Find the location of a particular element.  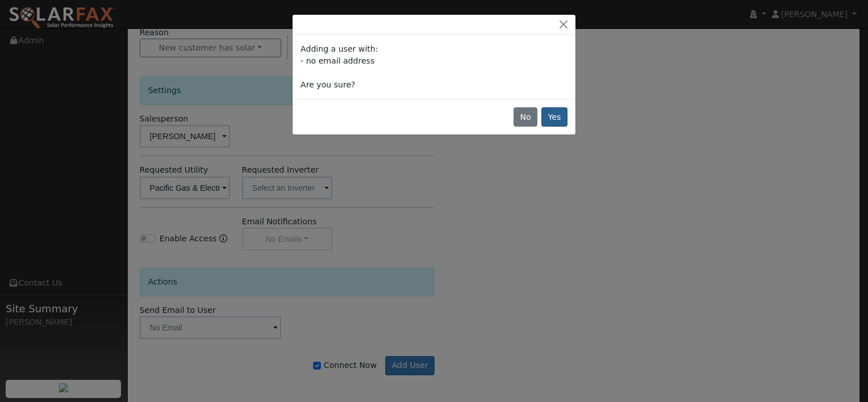

button: Close is located at coordinates (564, 24).